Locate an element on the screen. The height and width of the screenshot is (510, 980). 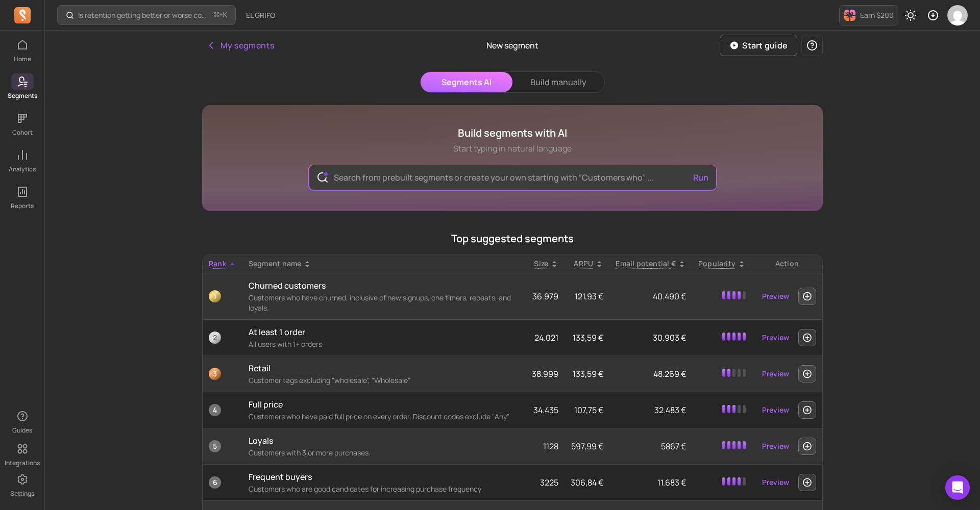
p: New segment is located at coordinates (512, 46).